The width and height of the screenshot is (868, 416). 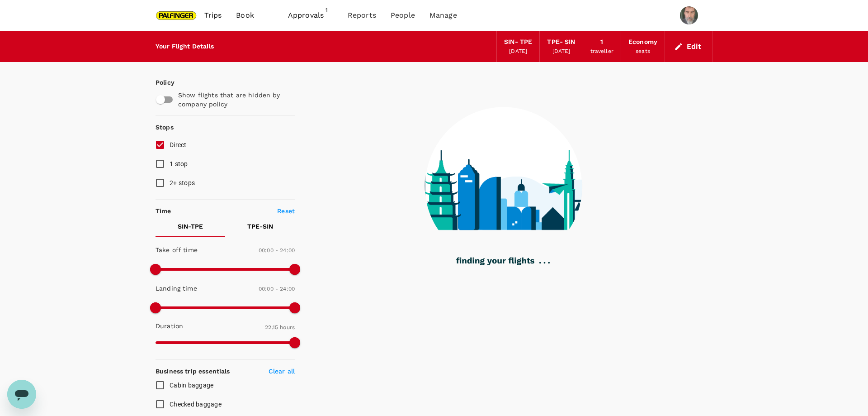 I want to click on p: TPE - SIN, so click(x=260, y=226).